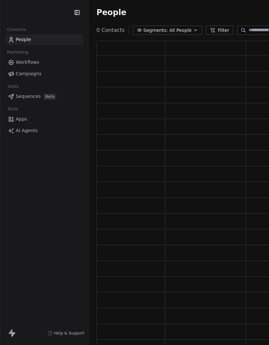 The image size is (269, 345). I want to click on a: Campaigns, so click(44, 74).